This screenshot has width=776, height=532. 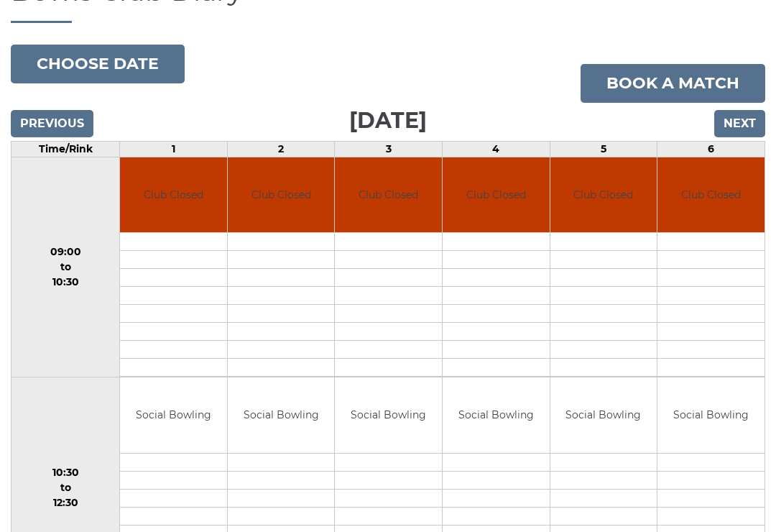 What do you see at coordinates (281, 150) in the screenshot?
I see `td: 2` at bounding box center [281, 150].